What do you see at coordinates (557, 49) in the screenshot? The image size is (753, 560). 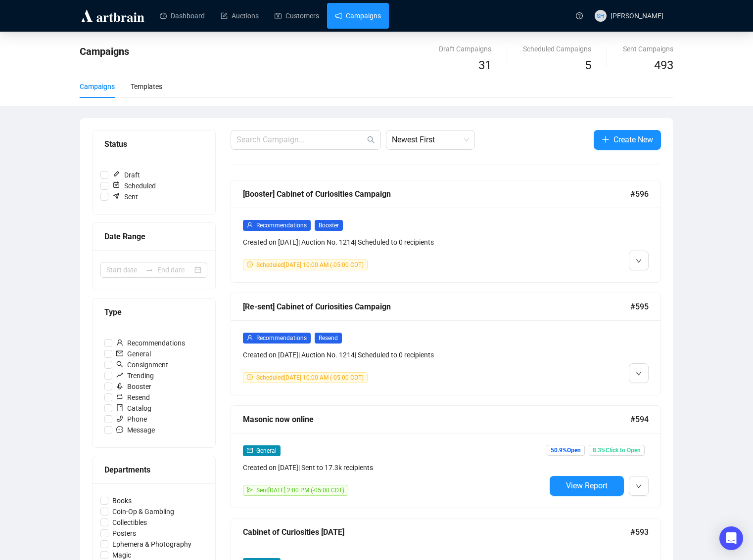 I see `div: Scheduled Campaigns` at bounding box center [557, 49].